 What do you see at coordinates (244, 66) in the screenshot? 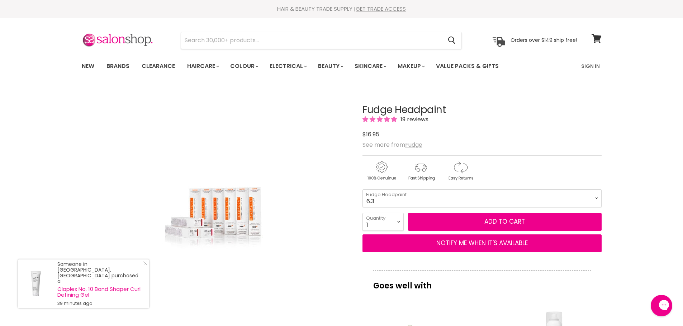
I see `a: Colour` at bounding box center [244, 66].